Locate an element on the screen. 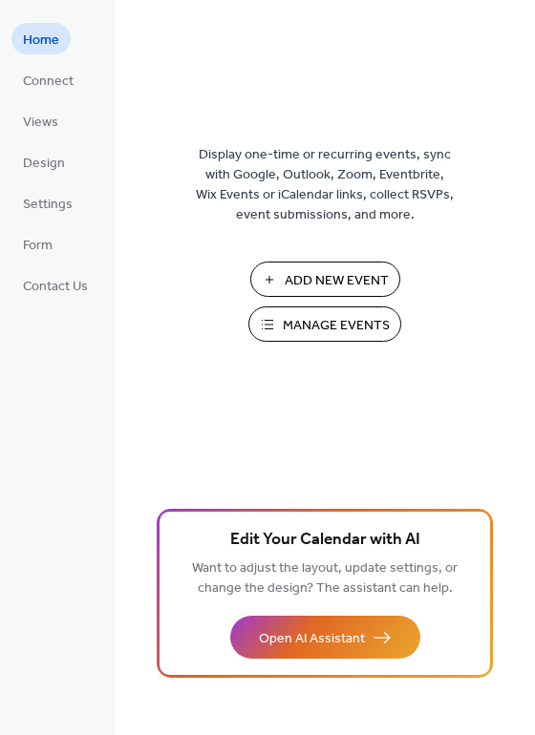 The width and height of the screenshot is (535, 735). span: Views is located at coordinates (40, 122).